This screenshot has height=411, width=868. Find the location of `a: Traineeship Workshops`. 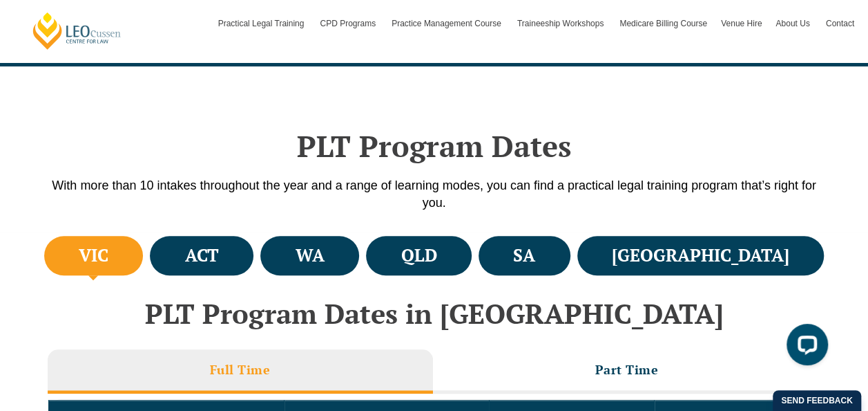

a: Traineeship Workshops is located at coordinates (561, 24).